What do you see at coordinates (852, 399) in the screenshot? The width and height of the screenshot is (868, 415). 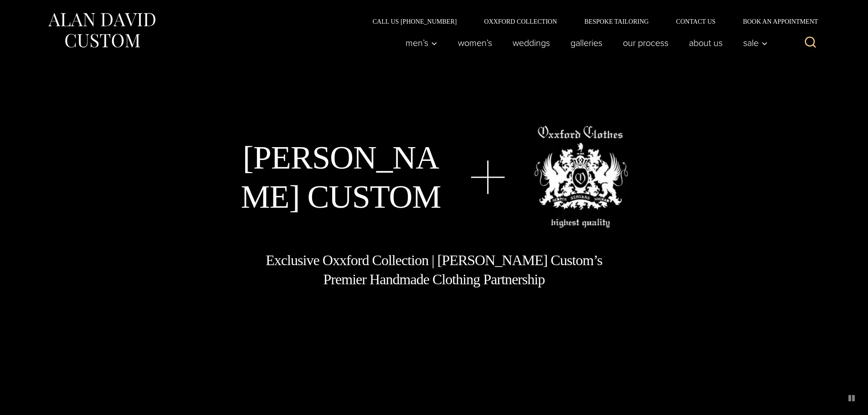 I see `button: pause animated background image` at bounding box center [852, 399].